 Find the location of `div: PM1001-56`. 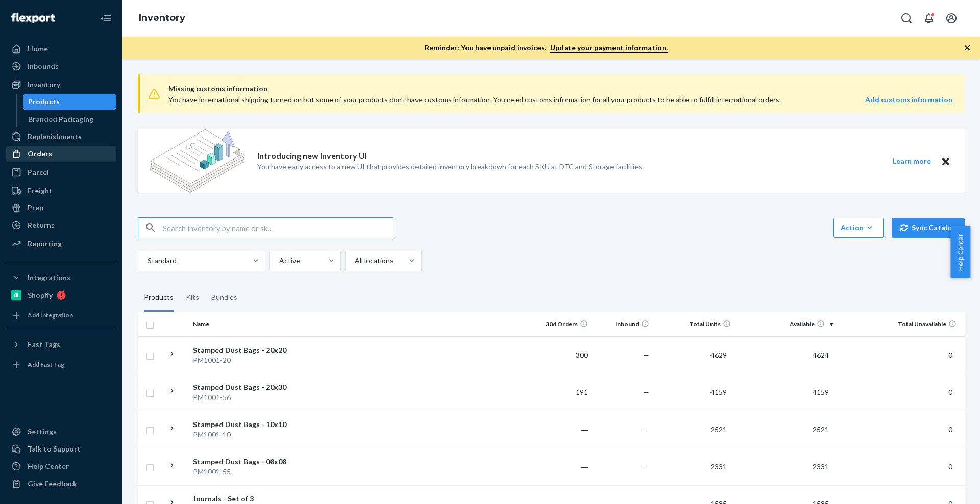

div: PM1001-56 is located at coordinates (246, 398).